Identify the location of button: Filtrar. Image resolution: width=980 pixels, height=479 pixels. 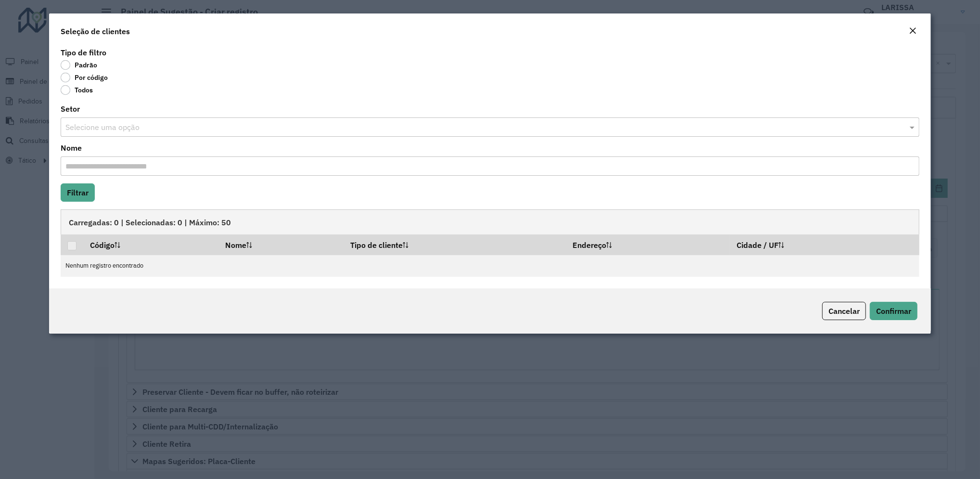
(77, 193).